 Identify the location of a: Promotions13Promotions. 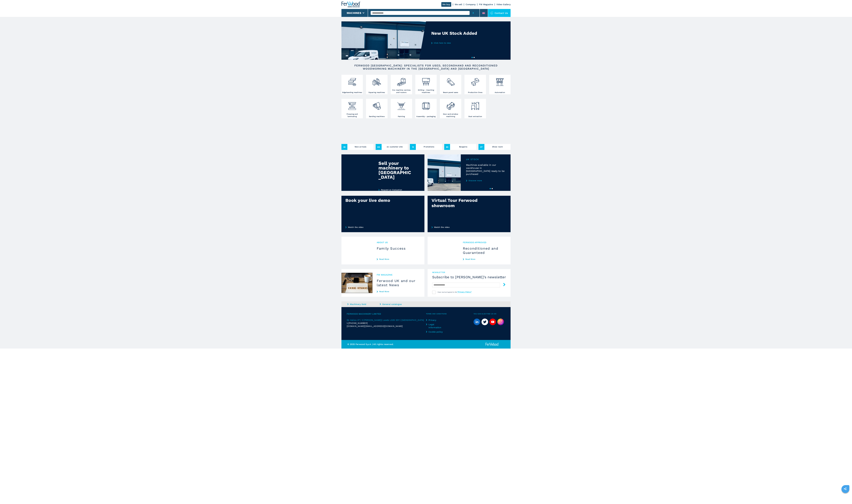
(426, 136).